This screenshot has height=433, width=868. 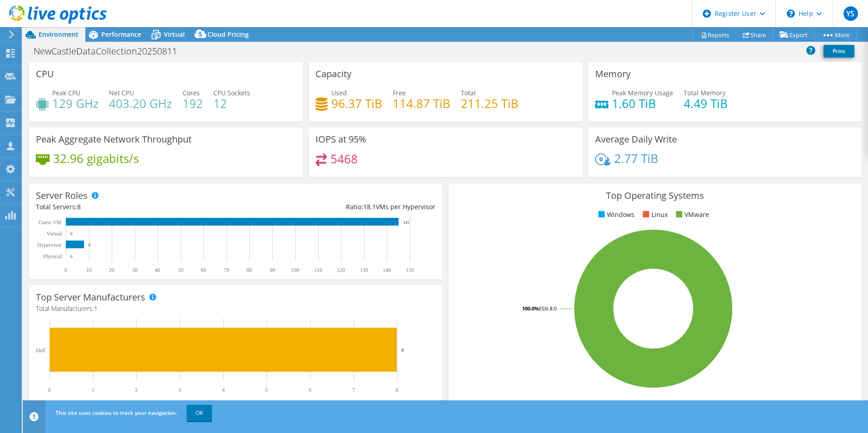 What do you see at coordinates (705, 92) in the screenshot?
I see `span: Total Memory` at bounding box center [705, 92].